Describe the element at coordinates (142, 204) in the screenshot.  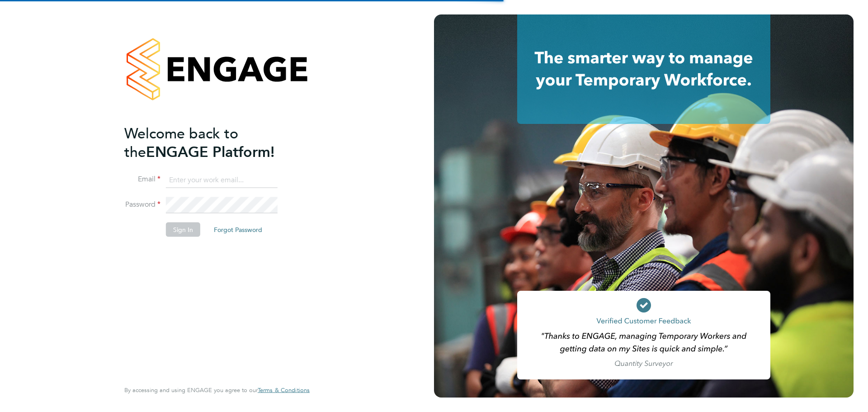
I see `label: Password` at that location.